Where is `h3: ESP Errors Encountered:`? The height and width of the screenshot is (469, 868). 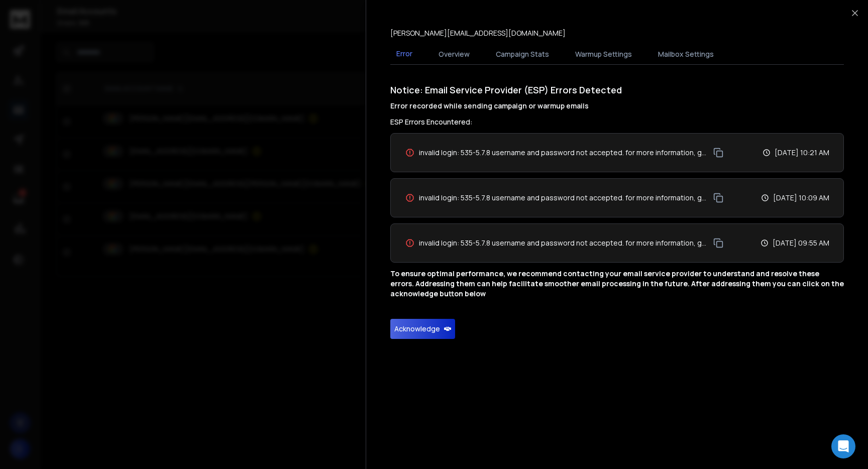 h3: ESP Errors Encountered: is located at coordinates (616, 122).